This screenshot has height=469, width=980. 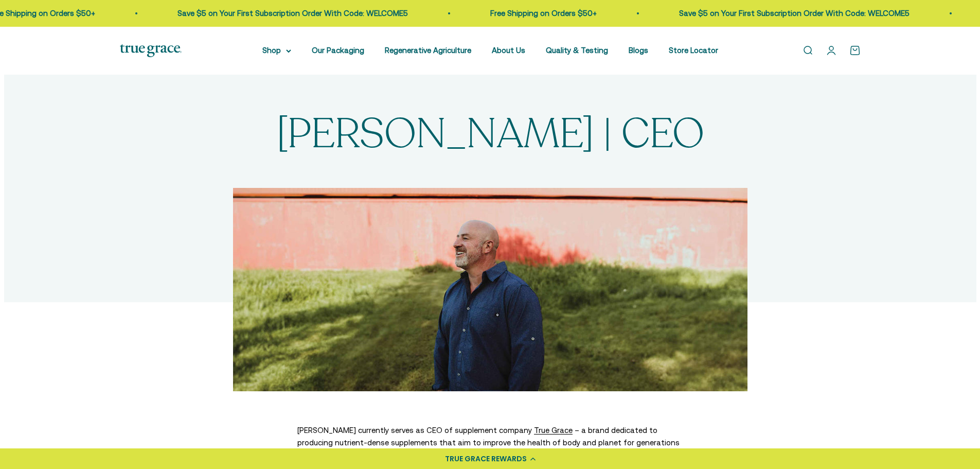 I want to click on a: Quality & Testing, so click(x=577, y=50).